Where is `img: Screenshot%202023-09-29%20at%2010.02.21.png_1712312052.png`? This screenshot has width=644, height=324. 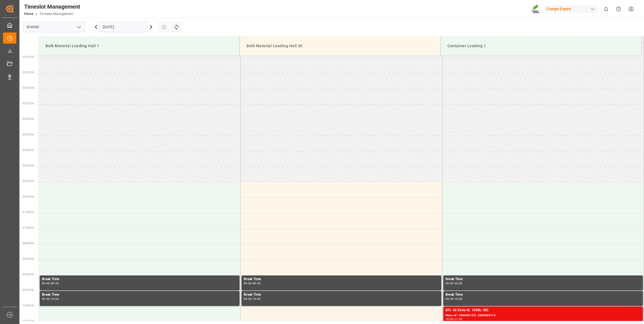
img: Screenshot%202023-09-29%20at%2010.02.21.png_1712312052.png is located at coordinates (536, 9).